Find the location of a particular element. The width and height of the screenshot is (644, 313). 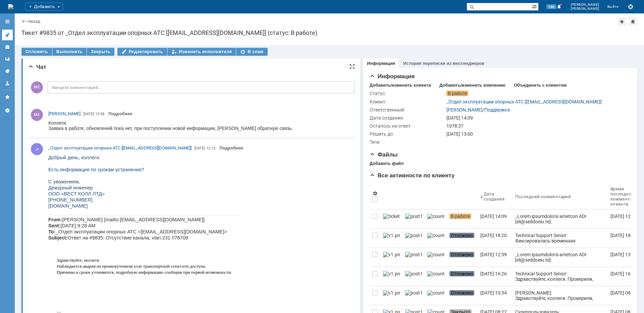

span: Отдел инсталляций и аварийно-восстановительных работ is located at coordinates (69, 281).